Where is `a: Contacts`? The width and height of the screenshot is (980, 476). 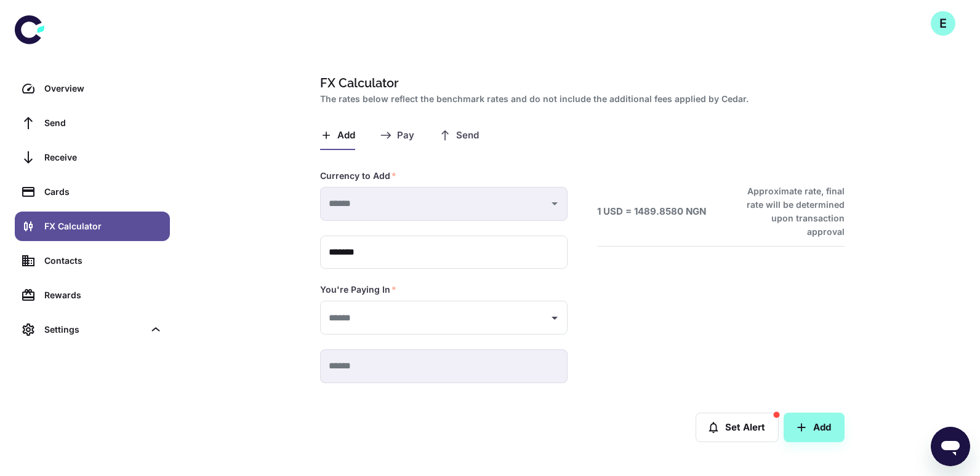
a: Contacts is located at coordinates (92, 261).